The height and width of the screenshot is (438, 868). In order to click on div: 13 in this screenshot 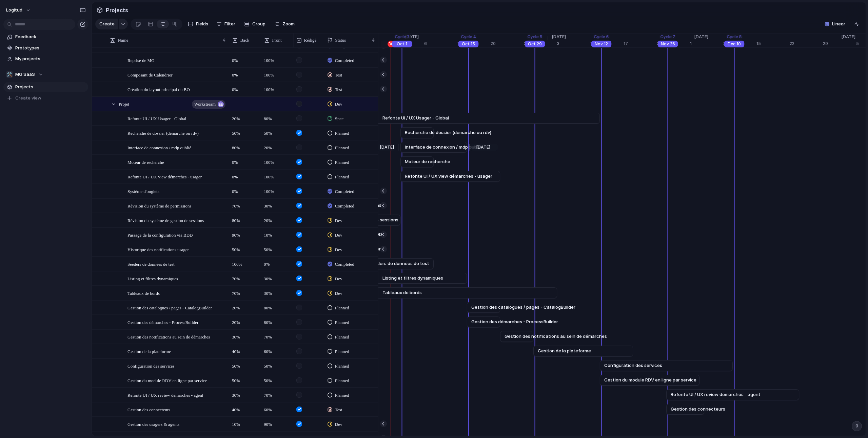, I will do `click(474, 43)`.